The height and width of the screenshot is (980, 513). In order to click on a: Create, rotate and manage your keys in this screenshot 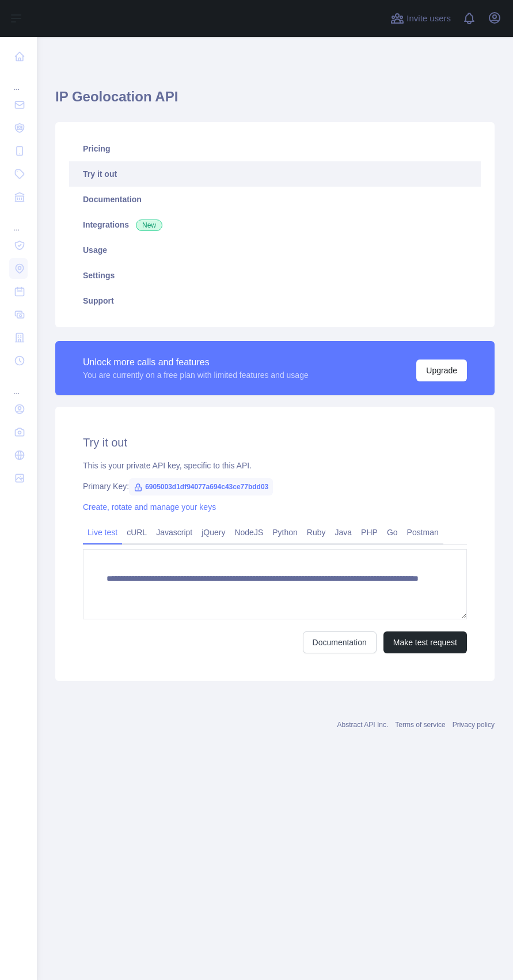, I will do `click(149, 507)`.